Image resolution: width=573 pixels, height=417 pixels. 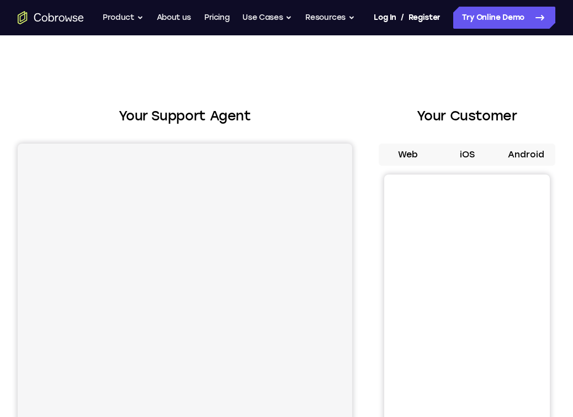 I want to click on a: Go to the home page, so click(x=51, y=18).